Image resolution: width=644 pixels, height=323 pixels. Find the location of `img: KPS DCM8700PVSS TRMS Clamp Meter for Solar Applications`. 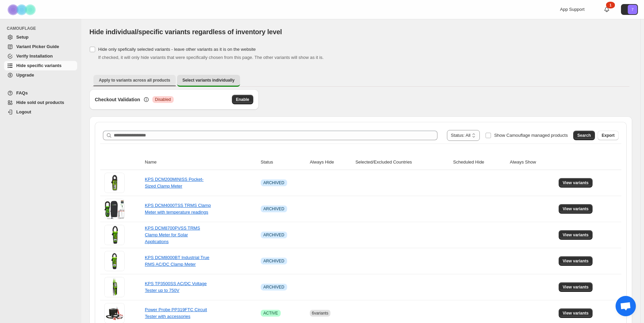

img: KPS DCM8700PVSS TRMS Clamp Meter for Solar Applications is located at coordinates (114, 235).